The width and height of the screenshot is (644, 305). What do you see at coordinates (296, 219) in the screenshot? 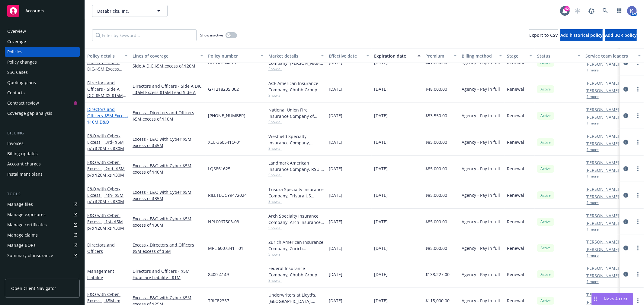
I see `div: Arch Specialty Insurance Company, Arch Insurance Company, CRC Group` at bounding box center [296, 219].